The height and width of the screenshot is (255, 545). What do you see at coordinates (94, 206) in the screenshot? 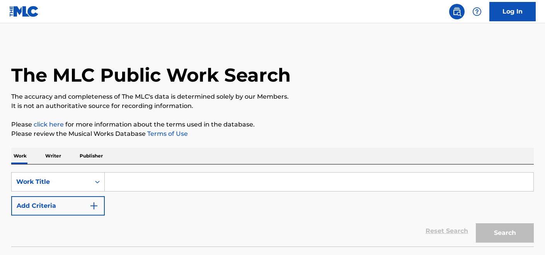
I see `img: 9d2ae6d4665cec9f34b9.svg` at bounding box center [94, 206].